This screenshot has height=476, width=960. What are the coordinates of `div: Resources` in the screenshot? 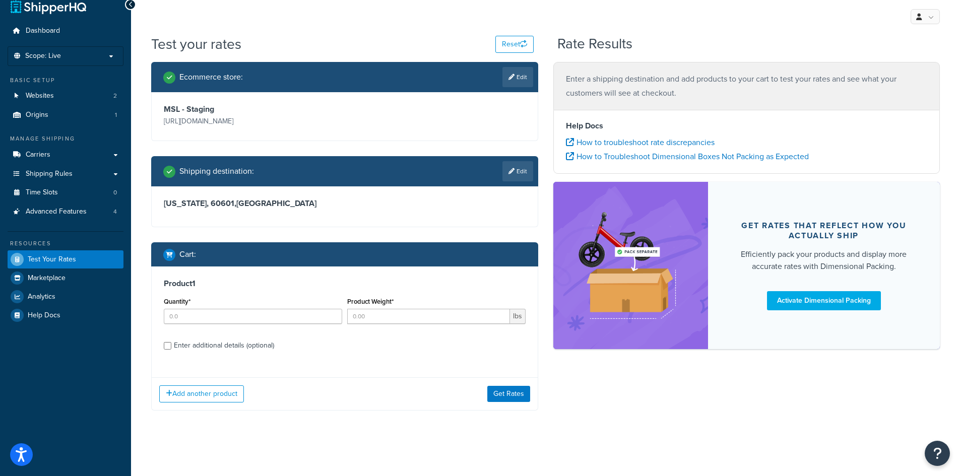 It's located at (66, 243).